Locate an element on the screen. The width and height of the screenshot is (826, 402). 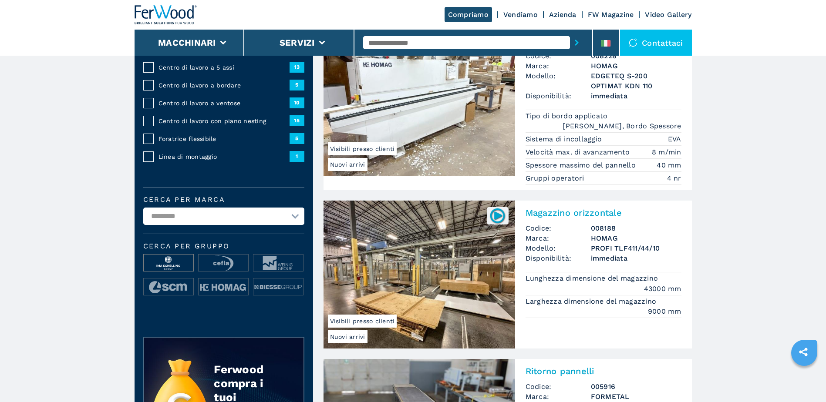
em: 9000 mm is located at coordinates (664, 311).